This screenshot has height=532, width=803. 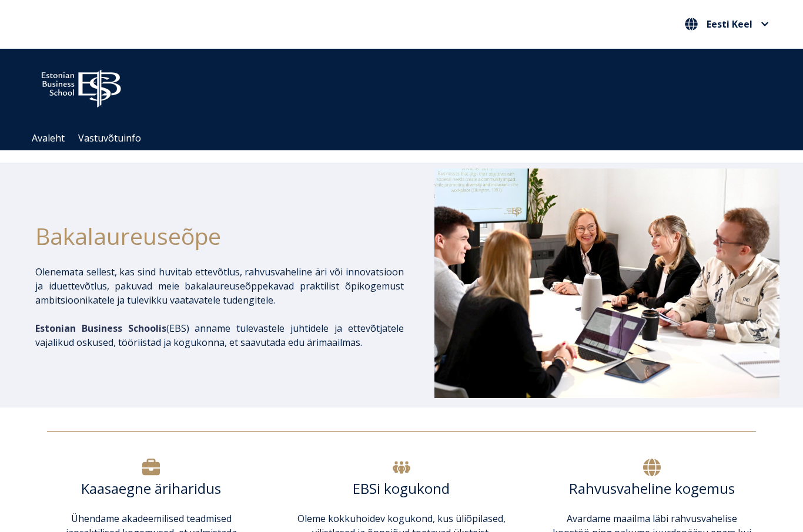 What do you see at coordinates (652, 489) in the screenshot?
I see `h6: Rahvusvaheline kogemus` at bounding box center [652, 489].